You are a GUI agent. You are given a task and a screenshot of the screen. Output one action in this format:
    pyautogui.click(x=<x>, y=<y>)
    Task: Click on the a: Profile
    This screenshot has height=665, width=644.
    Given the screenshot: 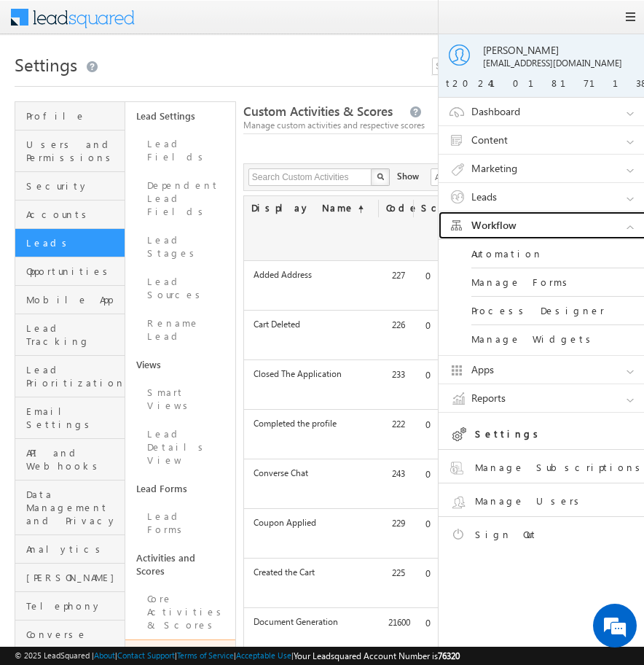 What is the action you would take?
    pyautogui.click(x=69, y=116)
    